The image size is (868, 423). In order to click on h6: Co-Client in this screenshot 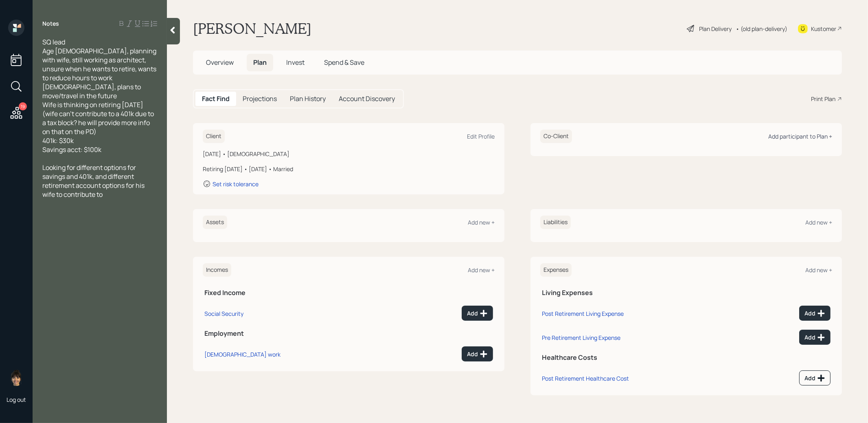, I will do `click(556, 136)`.